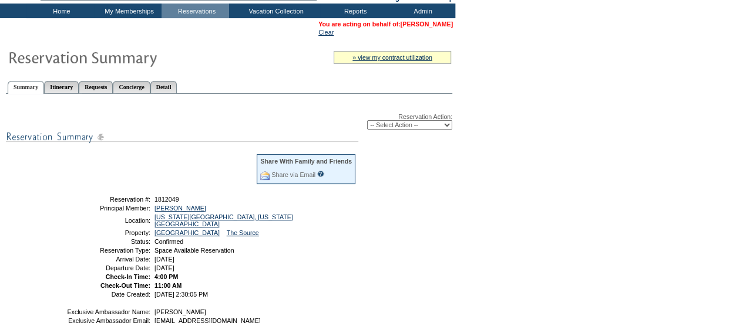 The width and height of the screenshot is (743, 323). What do you see at coordinates (127, 11) in the screenshot?
I see `td: My Memberships` at bounding box center [127, 11].